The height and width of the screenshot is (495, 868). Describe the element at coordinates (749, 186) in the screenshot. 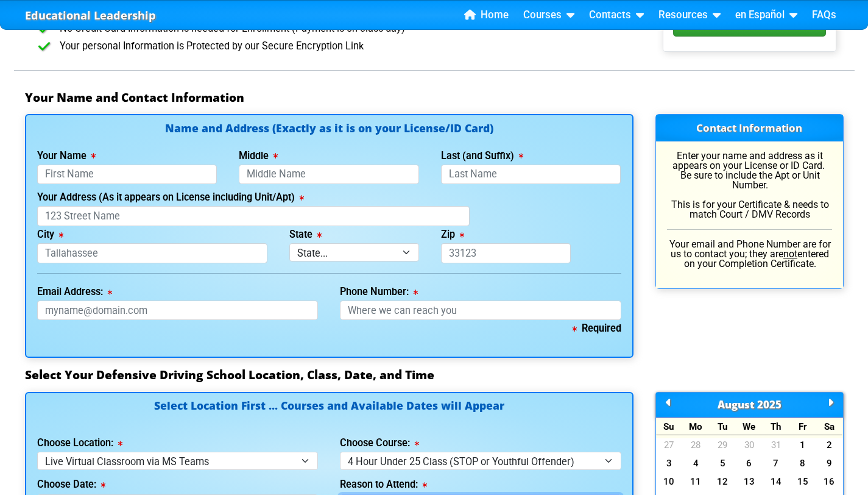

I see `p: Enter your name and address as it appears on your License or ID Card. Be sure to include the Apt ...` at that location.